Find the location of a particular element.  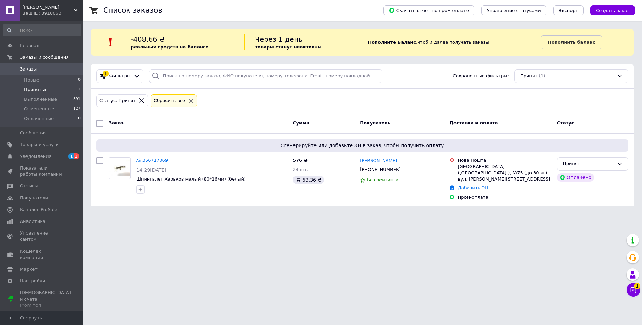

div: Оплачено is located at coordinates (576, 178).